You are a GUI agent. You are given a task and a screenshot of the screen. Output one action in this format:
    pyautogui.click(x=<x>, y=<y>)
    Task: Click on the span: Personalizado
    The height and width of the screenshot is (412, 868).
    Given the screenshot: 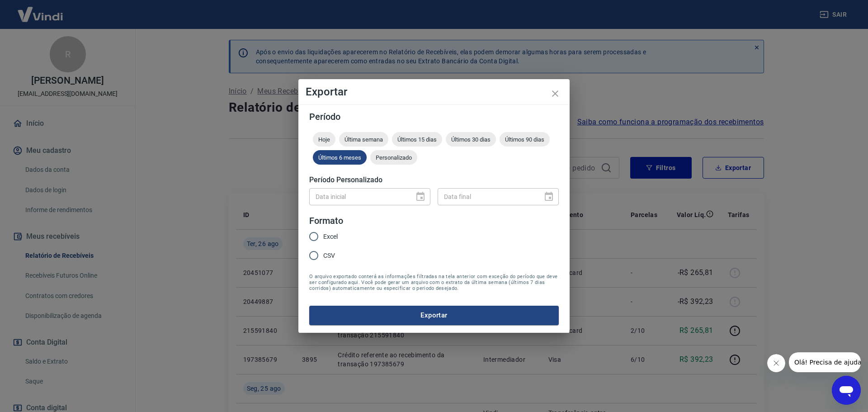 What is the action you would take?
    pyautogui.click(x=394, y=157)
    